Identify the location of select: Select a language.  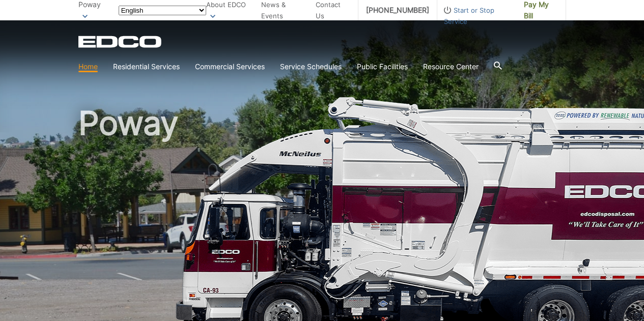
(162, 10).